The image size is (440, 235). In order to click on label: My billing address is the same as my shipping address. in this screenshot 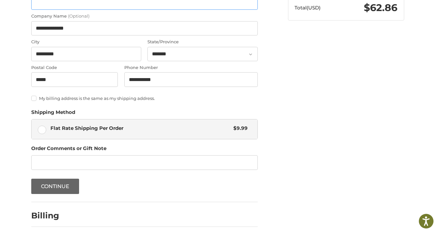, I will do `click(144, 98)`.